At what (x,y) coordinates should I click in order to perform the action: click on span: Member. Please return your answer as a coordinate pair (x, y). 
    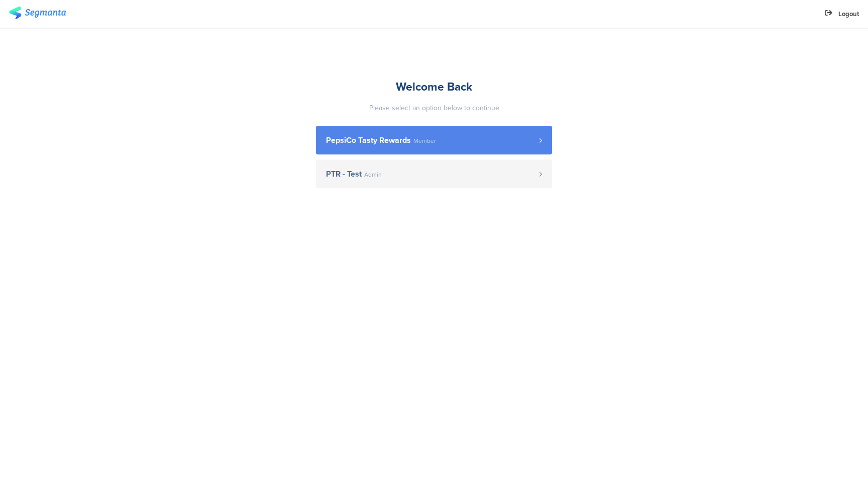
    Looking at the image, I should click on (424, 141).